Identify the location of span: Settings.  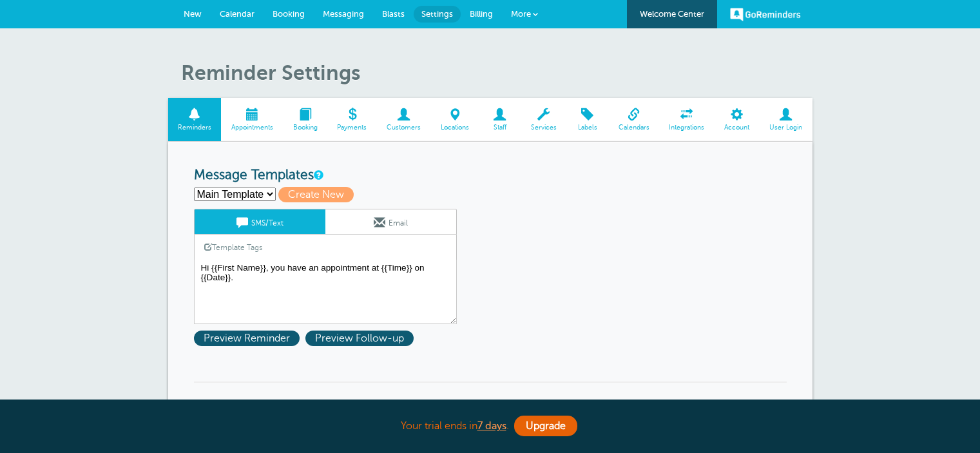
(437, 14).